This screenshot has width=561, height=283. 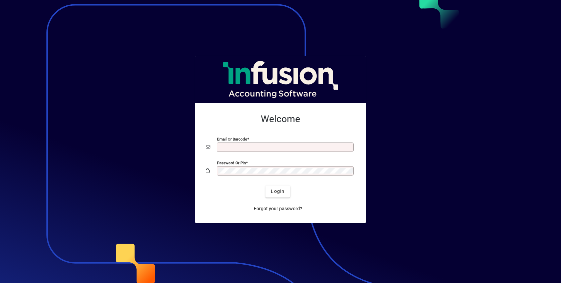 I want to click on h2: Welcome, so click(x=281, y=119).